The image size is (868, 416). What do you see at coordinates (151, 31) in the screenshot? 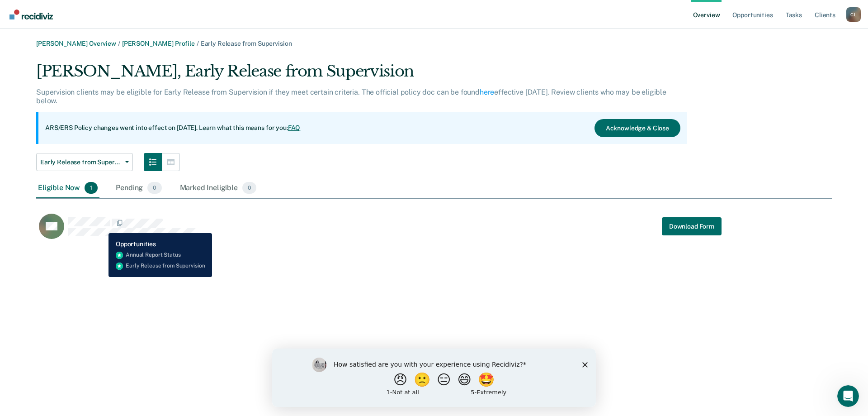
I see `button: 2` at bounding box center [151, 31].